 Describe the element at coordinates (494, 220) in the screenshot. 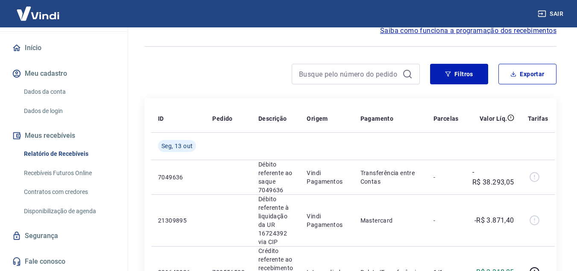

I see `p: -R$ 3.871,40` at that location.